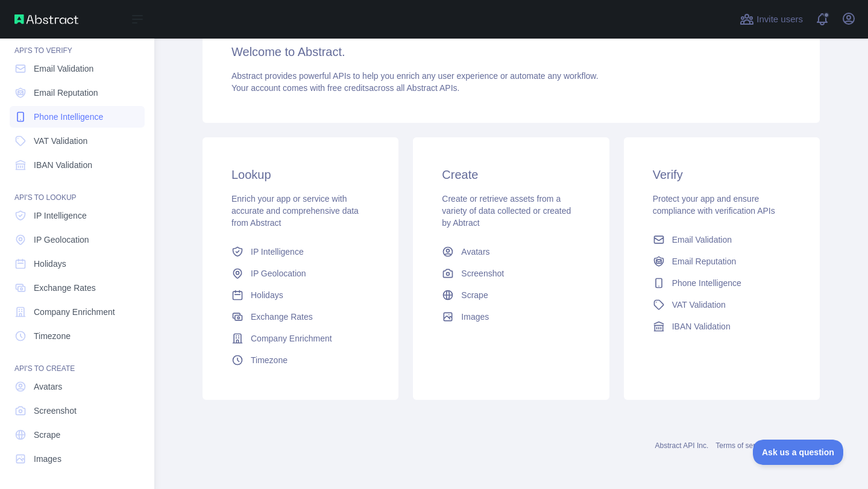 The width and height of the screenshot is (868, 489). What do you see at coordinates (721, 174) in the screenshot?
I see `h3: Verify` at bounding box center [721, 174].